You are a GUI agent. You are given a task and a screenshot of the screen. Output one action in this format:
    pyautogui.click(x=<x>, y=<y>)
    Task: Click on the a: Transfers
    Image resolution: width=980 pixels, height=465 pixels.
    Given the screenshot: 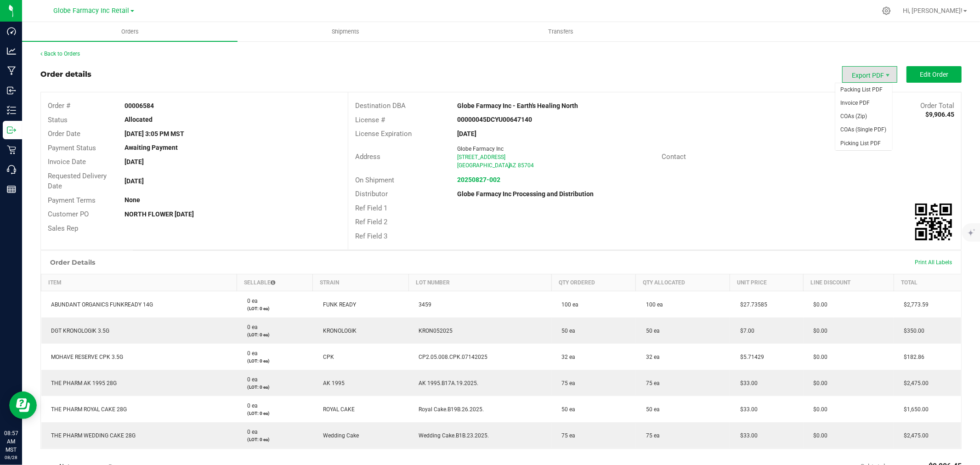 What is the action you would take?
    pyautogui.click(x=560, y=32)
    